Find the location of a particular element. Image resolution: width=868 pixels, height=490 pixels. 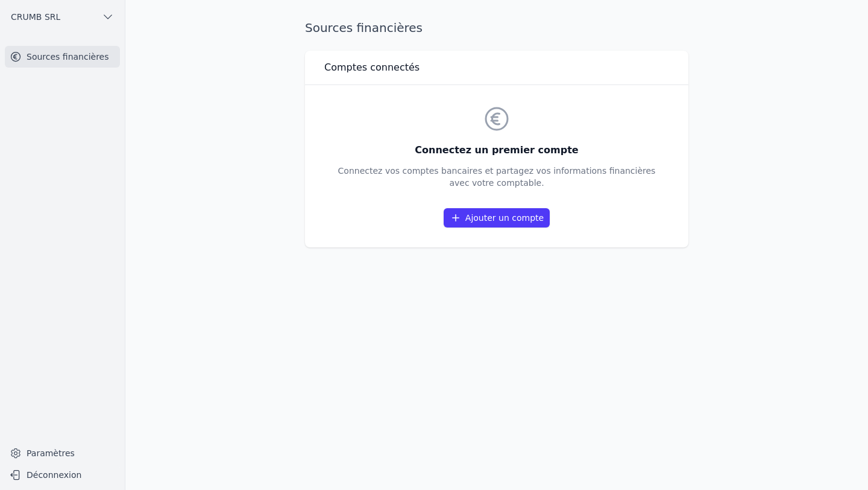

h1: Sources financières is located at coordinates (364, 28).